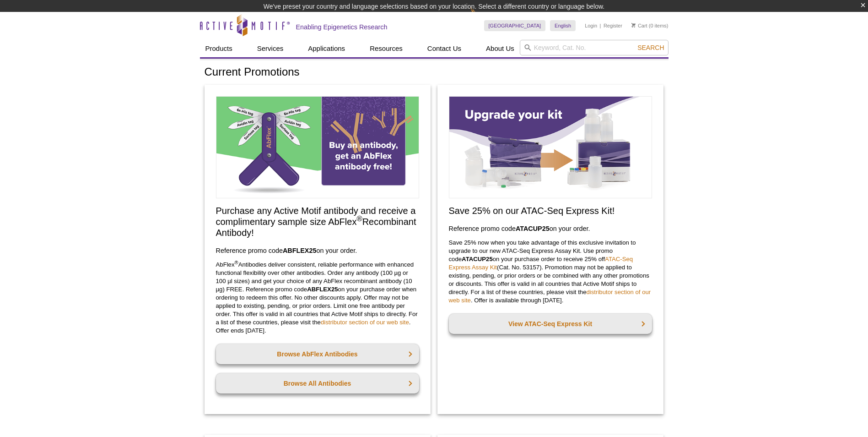  I want to click on a: Products, so click(219, 49).